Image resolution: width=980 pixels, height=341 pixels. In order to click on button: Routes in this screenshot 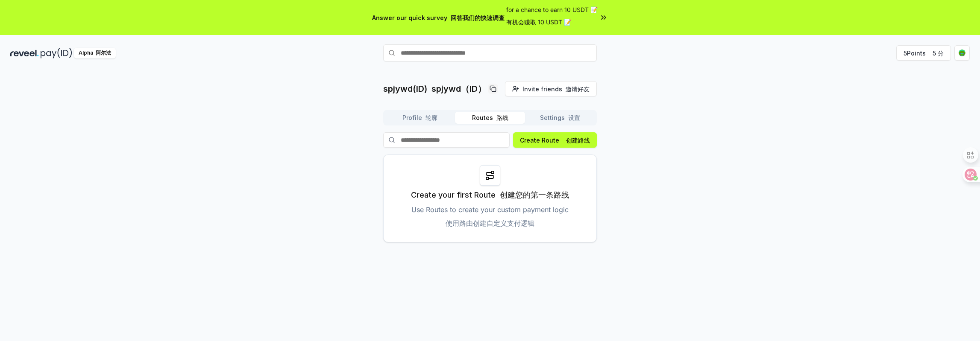, I will do `click(490, 117)`.